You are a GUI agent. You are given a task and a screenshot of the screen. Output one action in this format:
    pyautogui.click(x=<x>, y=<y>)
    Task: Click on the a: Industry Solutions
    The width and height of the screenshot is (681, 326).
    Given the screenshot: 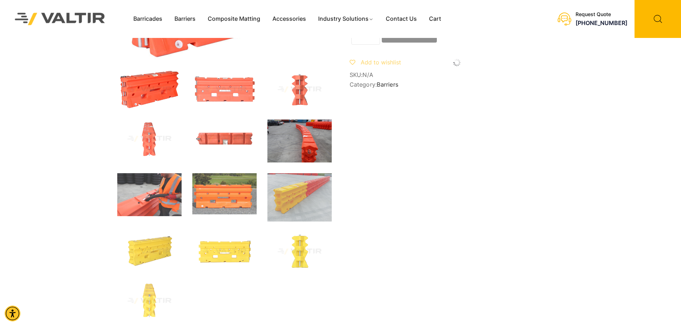 What is the action you would take?
    pyautogui.click(x=346, y=19)
    